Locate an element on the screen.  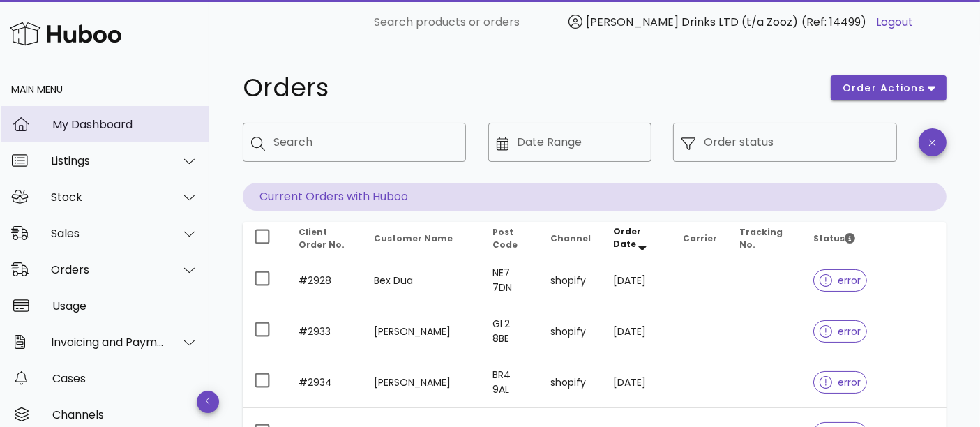
td: NE7 7DN is located at coordinates (510, 280).